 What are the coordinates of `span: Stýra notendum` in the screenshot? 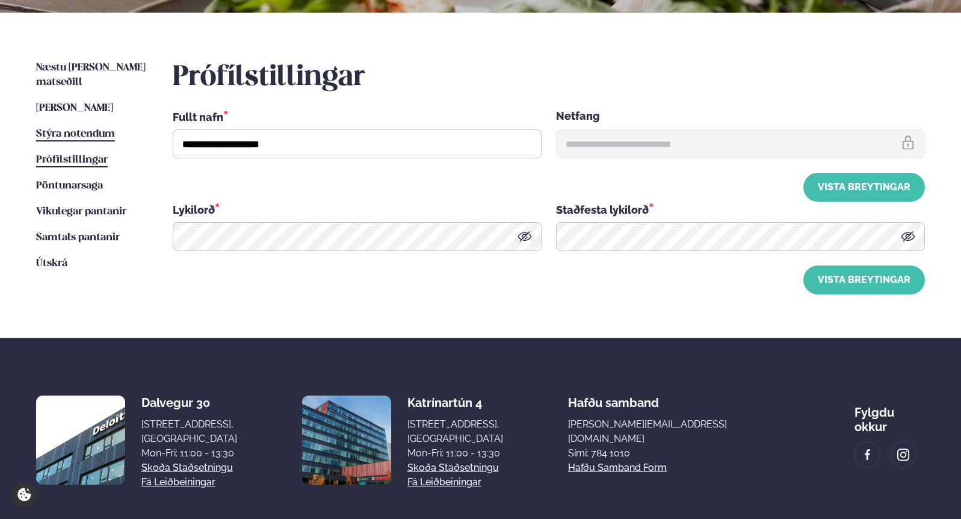 It's located at (75, 134).